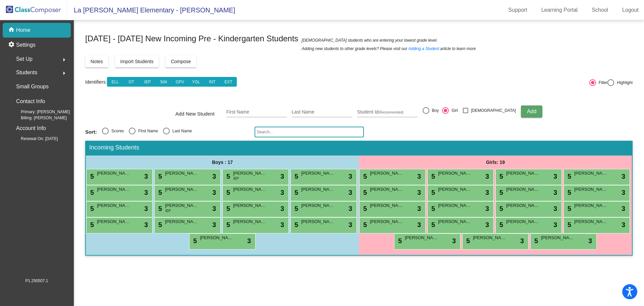 The image size is (644, 306). Describe the element at coordinates (434, 111) in the screenshot. I see `div: Boy` at that location.